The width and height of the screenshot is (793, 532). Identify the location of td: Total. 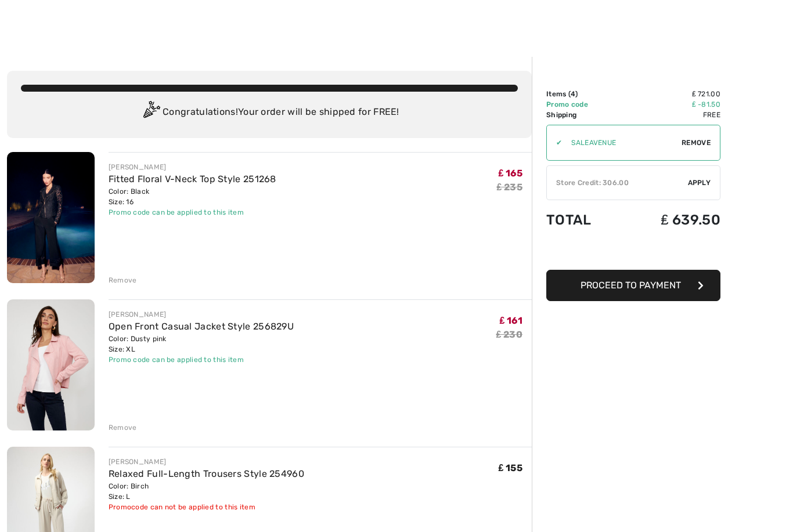
(584, 220).